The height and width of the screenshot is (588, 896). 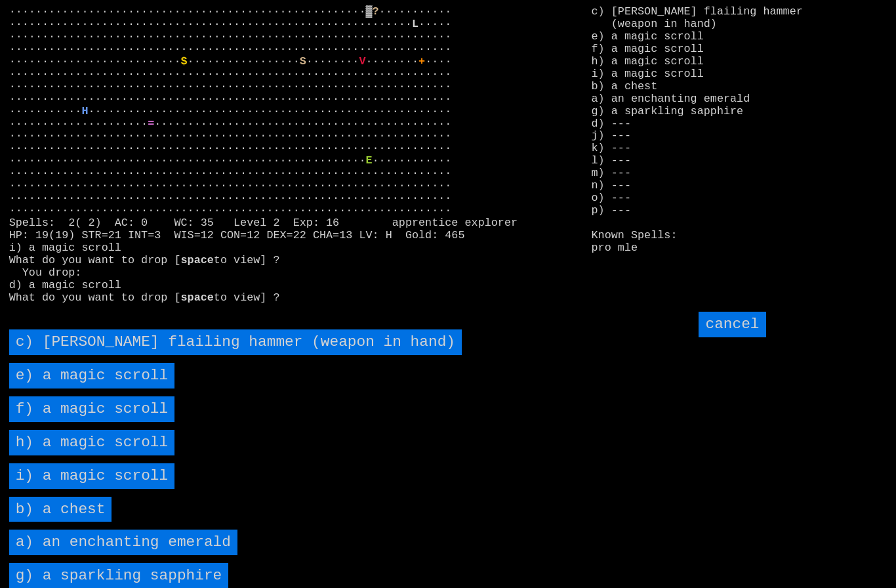 What do you see at coordinates (60, 509) in the screenshot?
I see `input: b) a chest` at bounding box center [60, 509].